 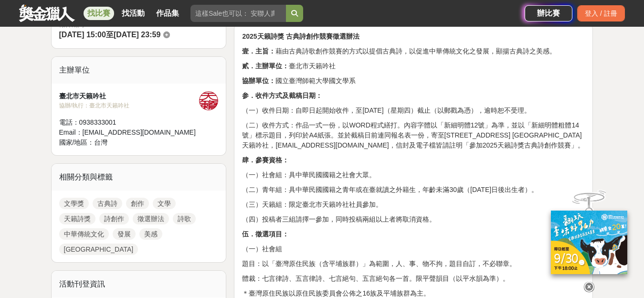 What do you see at coordinates (139, 70) in the screenshot?
I see `div: 主辦單位` at bounding box center [139, 70].